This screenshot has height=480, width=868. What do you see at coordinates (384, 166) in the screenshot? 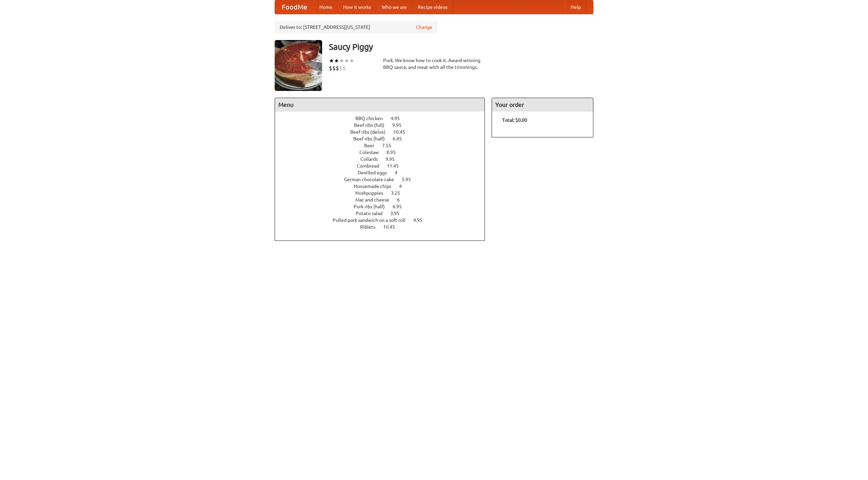
I see `a: Cornbread 11.45` at bounding box center [384, 166].